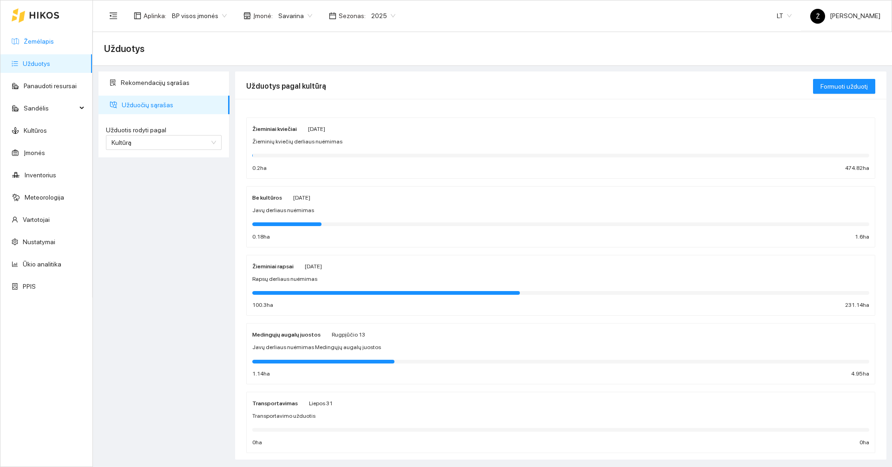  Describe the element at coordinates (171, 83) in the screenshot. I see `span: Rekomendacijų sąrašas` at that location.